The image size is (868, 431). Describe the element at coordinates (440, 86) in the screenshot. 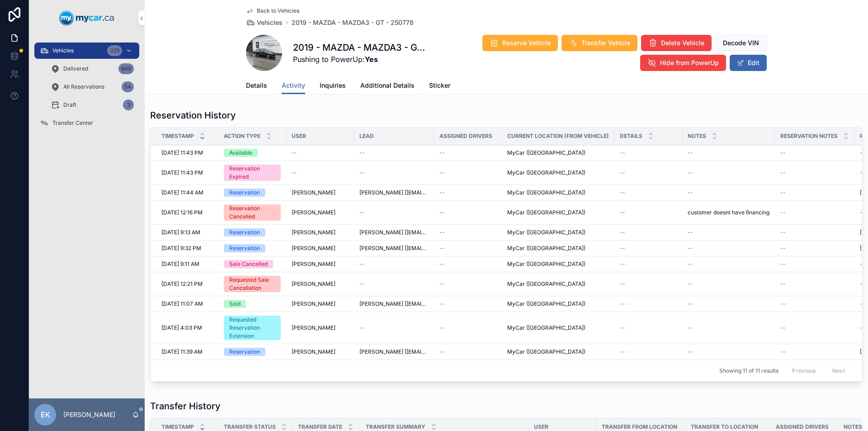

I see `a: Sticker` at that location.